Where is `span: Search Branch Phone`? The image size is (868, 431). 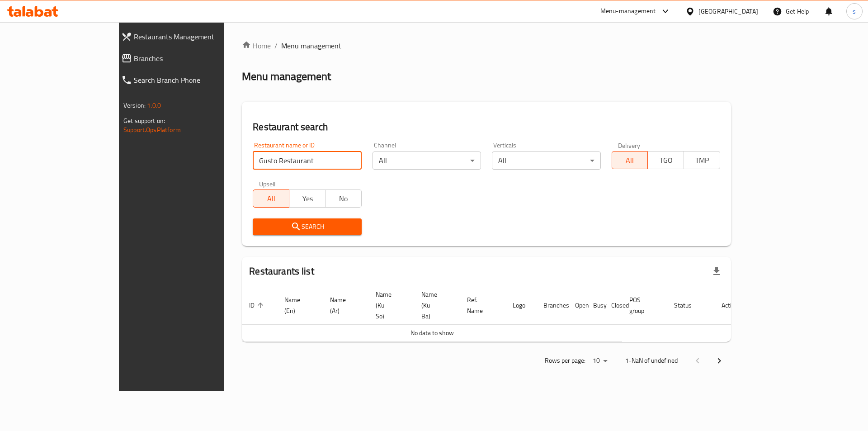
span: Search Branch Phone is located at coordinates (195, 80).